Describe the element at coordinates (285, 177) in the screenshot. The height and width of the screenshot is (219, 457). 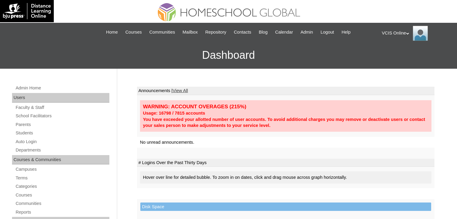
I see `div: Hover over line for detailed bubble. To zoom in on dates, click and drag mouse across graph horiz...` at that location.